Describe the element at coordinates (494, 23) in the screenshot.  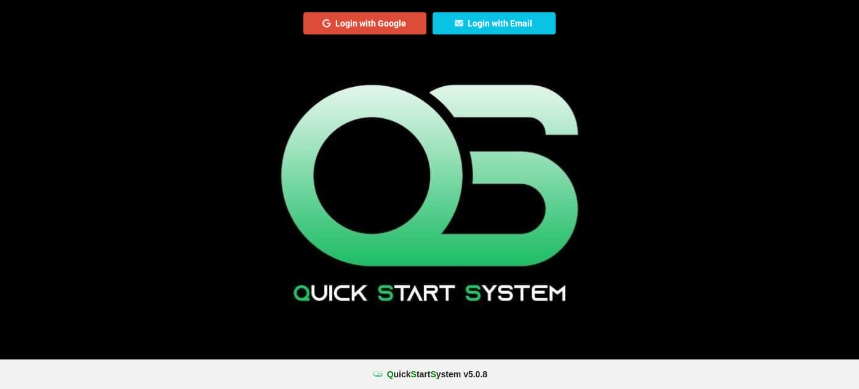
I see `button: Login with Email` at that location.